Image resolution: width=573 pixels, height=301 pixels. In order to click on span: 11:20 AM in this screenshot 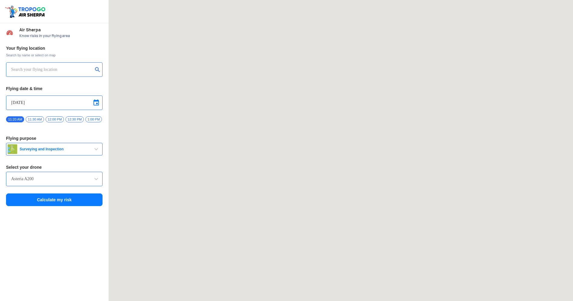, I will do `click(15, 119)`.